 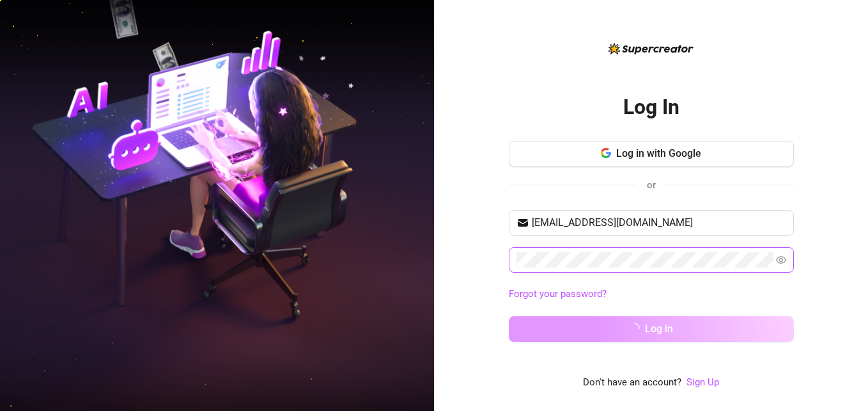 What do you see at coordinates (659, 328) in the screenshot?
I see `span: Log in` at bounding box center [659, 328].